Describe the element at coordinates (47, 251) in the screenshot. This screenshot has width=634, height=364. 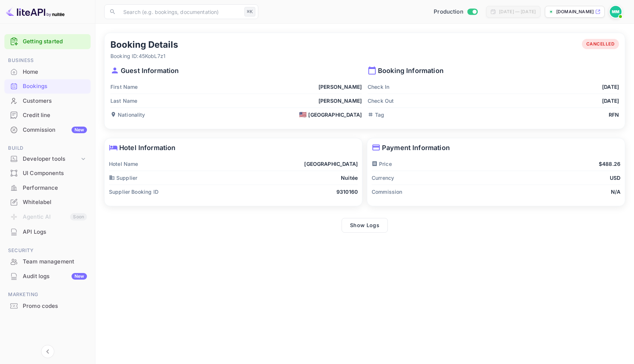
I see `span: Security` at that location.